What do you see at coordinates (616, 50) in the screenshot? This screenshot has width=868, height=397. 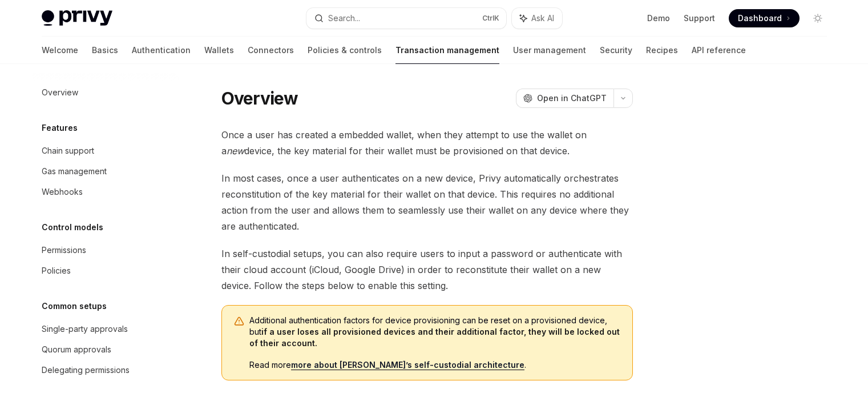 I see `a: Security` at bounding box center [616, 50].